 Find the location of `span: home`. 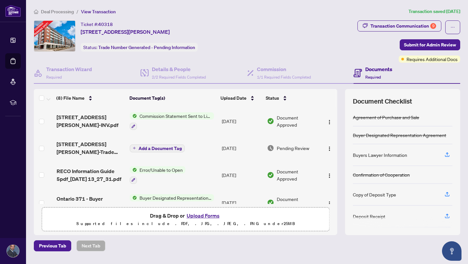

span: home is located at coordinates (36, 12).